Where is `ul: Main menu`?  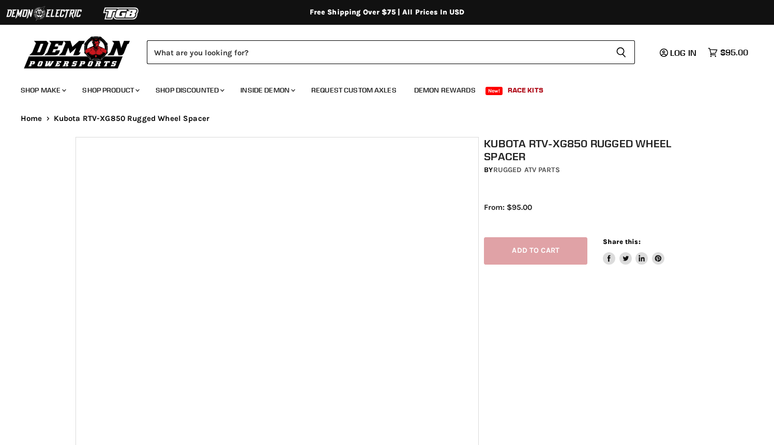 ul: Main menu is located at coordinates (379, 88).